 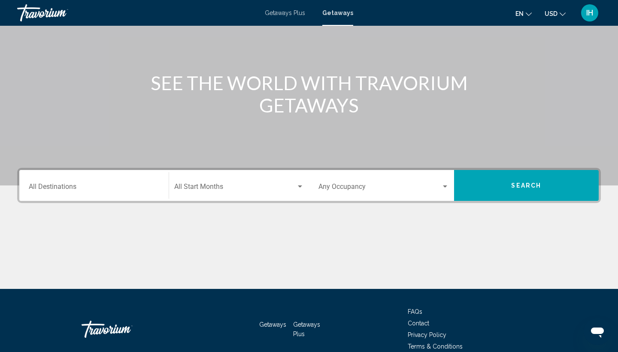 I want to click on a: Privacy Policy, so click(x=427, y=334).